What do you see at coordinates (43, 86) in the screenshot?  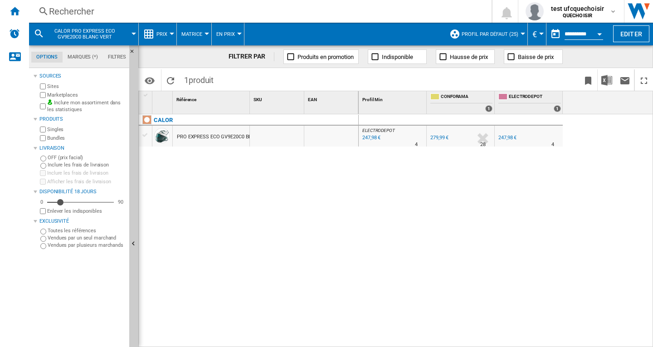 I see `input: Sites` at bounding box center [43, 86].